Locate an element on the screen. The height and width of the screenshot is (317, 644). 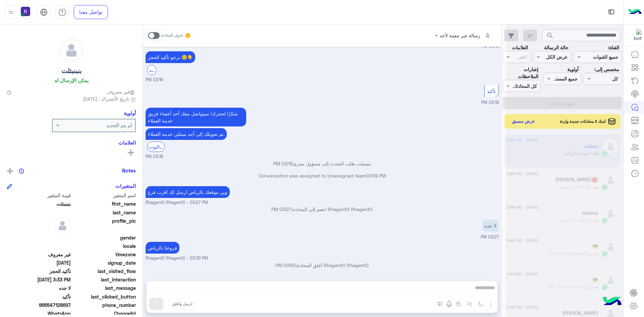
h6: أولوية is located at coordinates (130, 113).